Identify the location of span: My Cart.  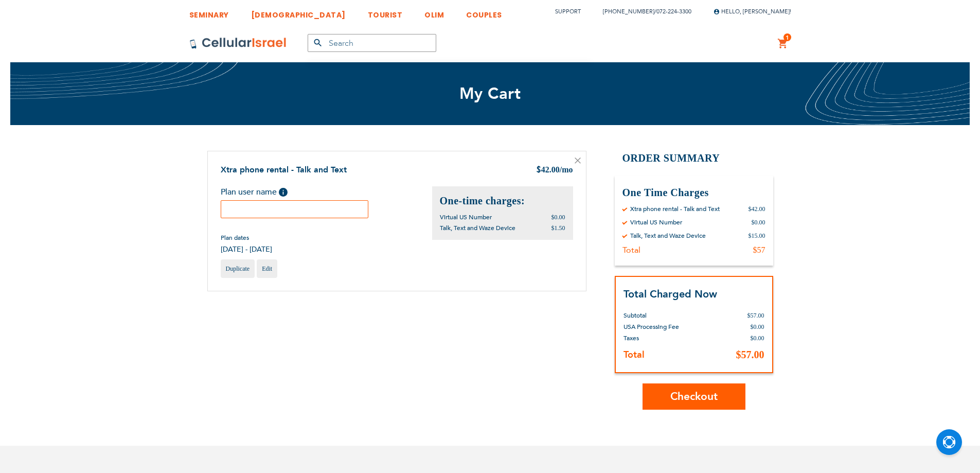
(490, 94).